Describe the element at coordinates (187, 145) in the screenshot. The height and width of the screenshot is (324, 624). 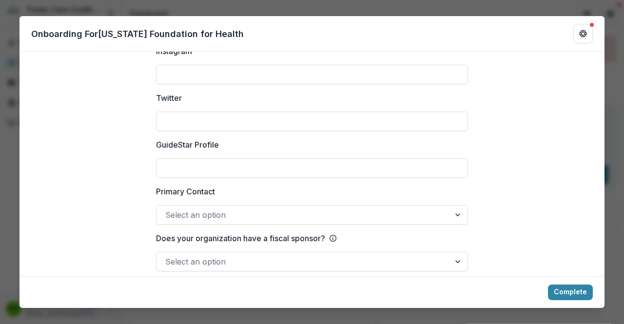
I see `p: GuideStar Profile` at that location.